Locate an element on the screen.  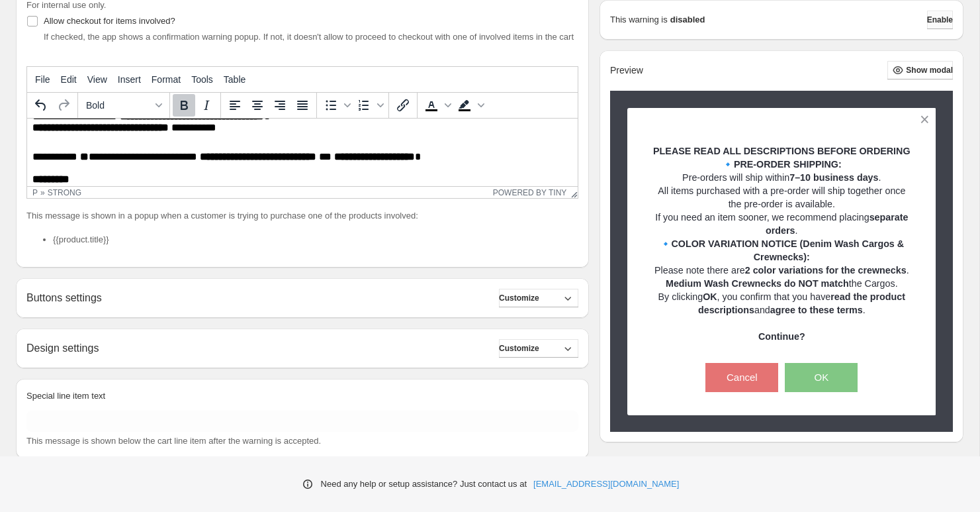
a: Powered by Tiny is located at coordinates (530, 193).